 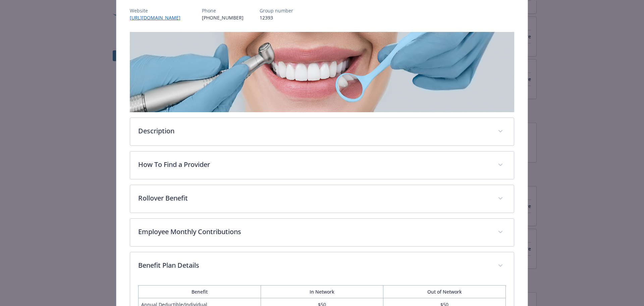 What do you see at coordinates (199, 291) in the screenshot?
I see `th: Benefit` at bounding box center [199, 291].